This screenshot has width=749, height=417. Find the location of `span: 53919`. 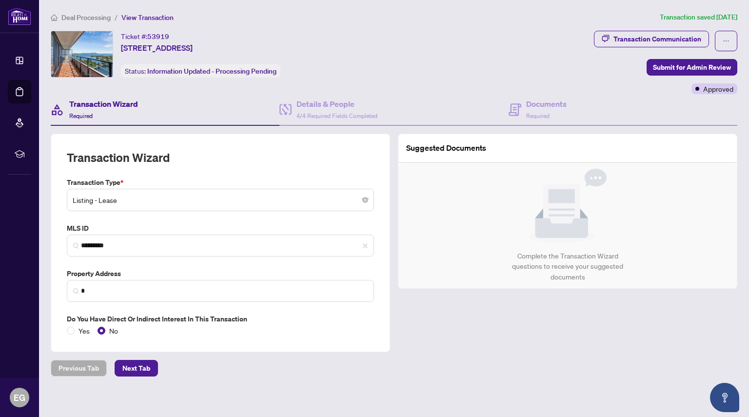

span: 53919 is located at coordinates (158, 37).